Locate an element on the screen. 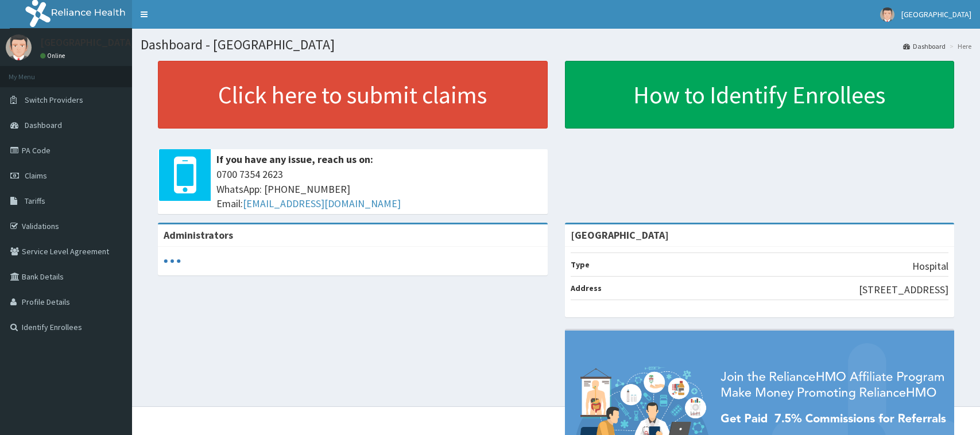 This screenshot has width=980, height=435. p: Hospital is located at coordinates (930, 266).